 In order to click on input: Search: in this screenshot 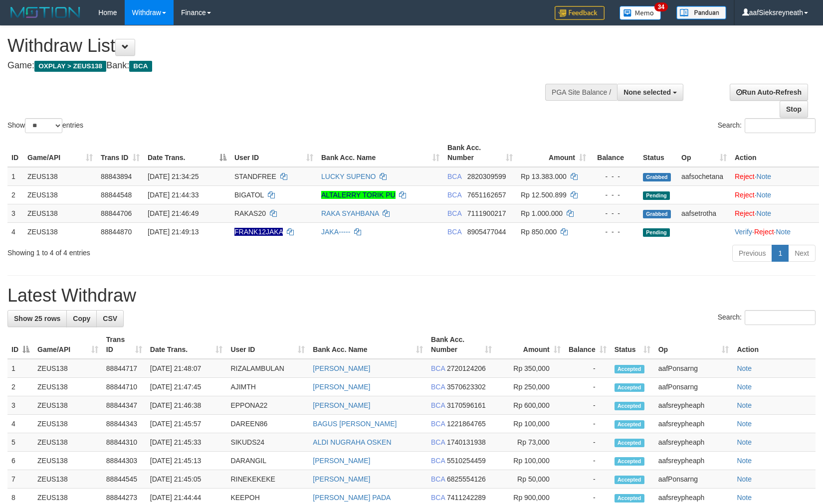, I will do `click(780, 317)`.